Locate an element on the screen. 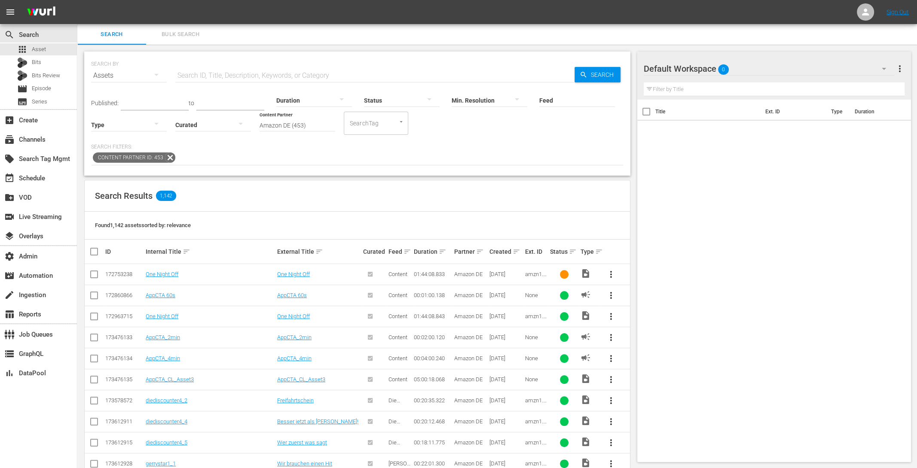  span: Episode is located at coordinates (22, 89).